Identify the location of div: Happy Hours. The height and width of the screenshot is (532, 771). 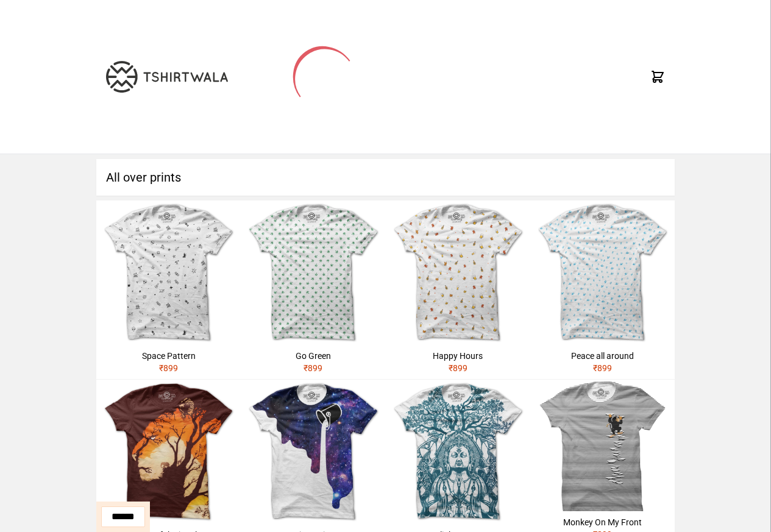
(457, 356).